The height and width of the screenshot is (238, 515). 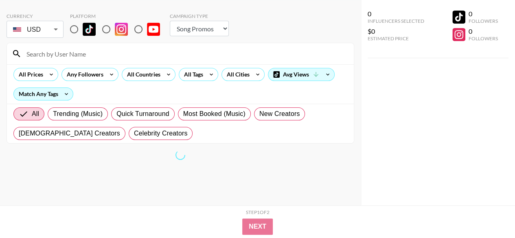 I want to click on span: Celebrity Creators, so click(x=161, y=134).